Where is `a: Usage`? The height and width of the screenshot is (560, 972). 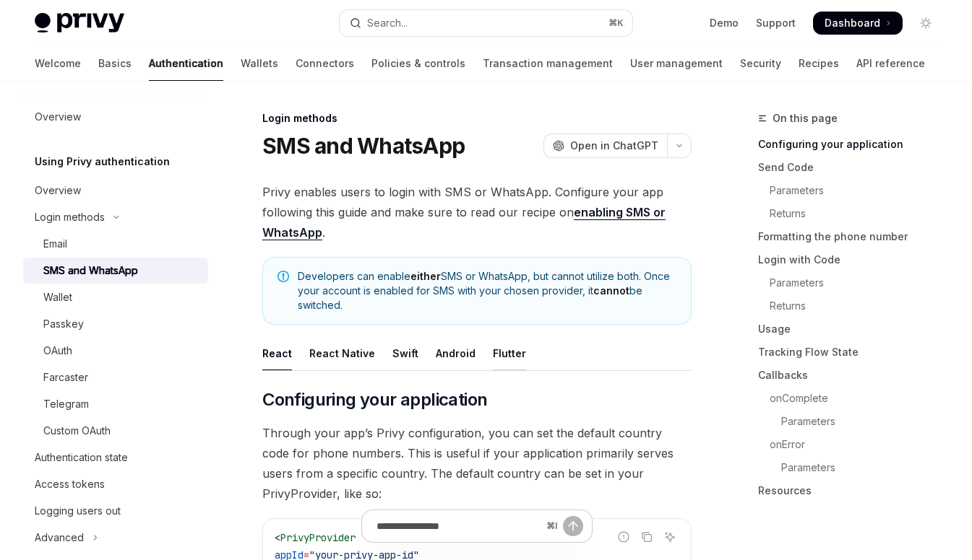 a: Usage is located at coordinates (853, 329).